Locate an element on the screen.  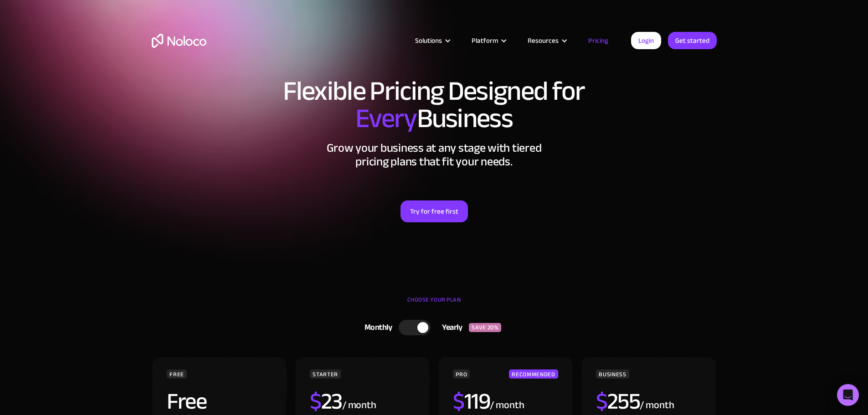
h2: 255 is located at coordinates (618, 402).